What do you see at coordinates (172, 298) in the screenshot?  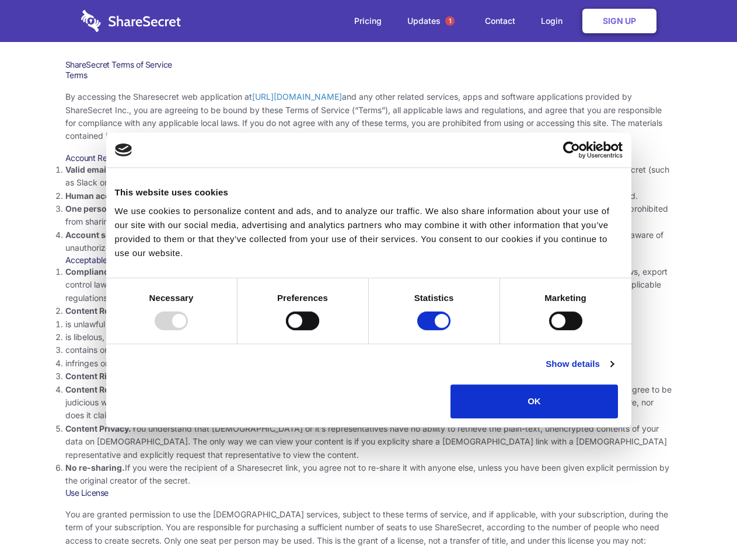 I see `strong: Necessary` at bounding box center [172, 298].